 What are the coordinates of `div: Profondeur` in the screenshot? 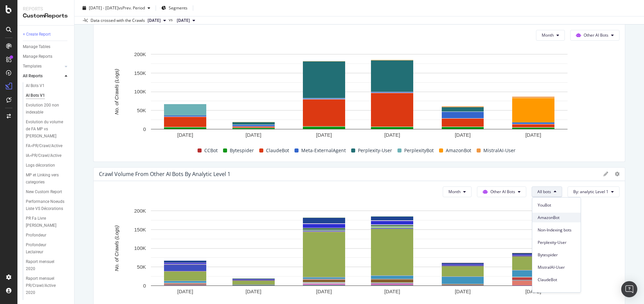 It's located at (36, 235).